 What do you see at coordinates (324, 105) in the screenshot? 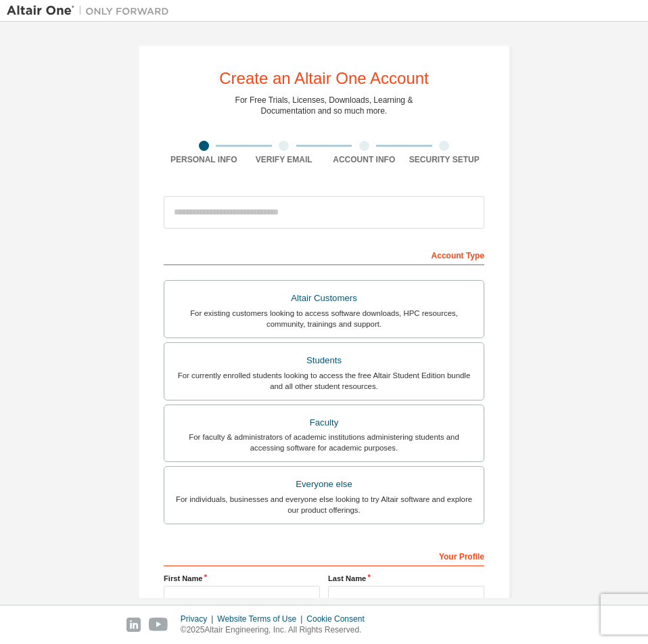
I see `div: For Free Trials, Licenses, Downloads, Learning & Documentation and so much more.` at bounding box center [324, 105].